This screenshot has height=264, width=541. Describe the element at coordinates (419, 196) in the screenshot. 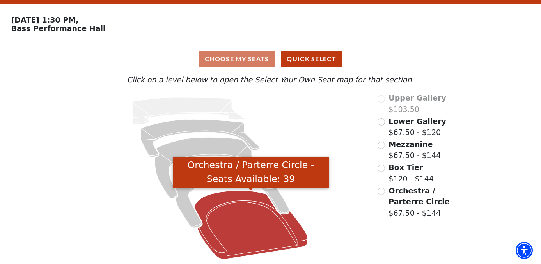

I see `span: Orchestra / Parterre Circle` at that location.